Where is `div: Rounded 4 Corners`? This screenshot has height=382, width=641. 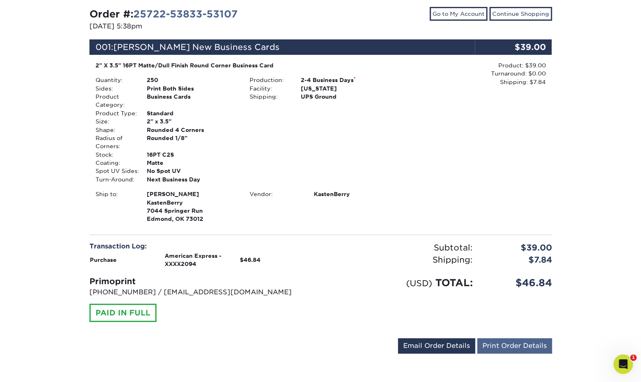
div: Rounded 4 Corners is located at coordinates (192, 130).